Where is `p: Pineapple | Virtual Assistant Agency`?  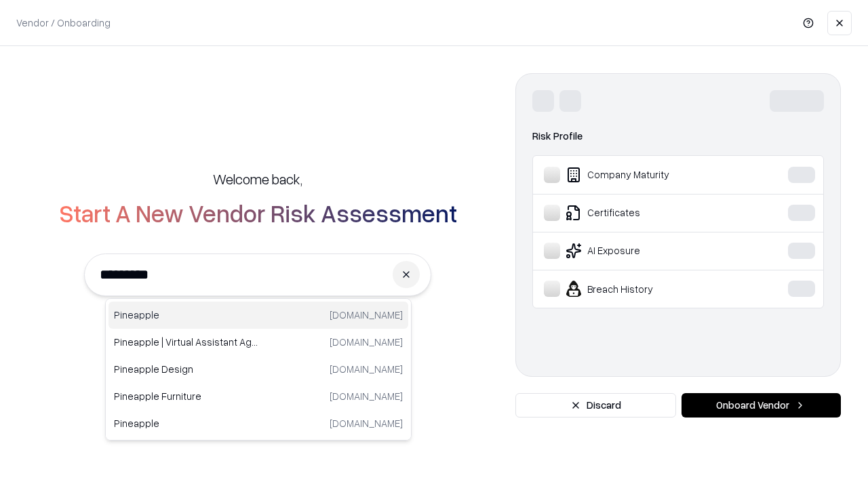
p: Pineapple | Virtual Assistant Agency is located at coordinates (186, 342).